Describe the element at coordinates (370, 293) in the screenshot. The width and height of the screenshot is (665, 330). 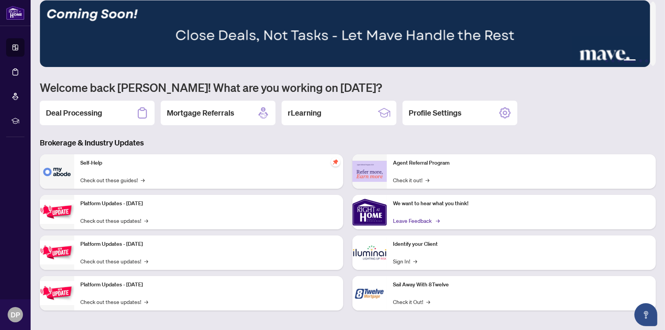
I see `img: Sail Away With 8Twelve` at that location.